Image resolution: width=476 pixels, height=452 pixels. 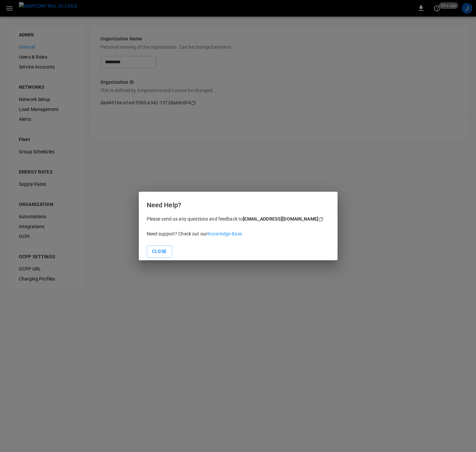 What do you see at coordinates (238, 219) in the screenshot?
I see `p: Please send us any questions and feedback to` at bounding box center [238, 219].